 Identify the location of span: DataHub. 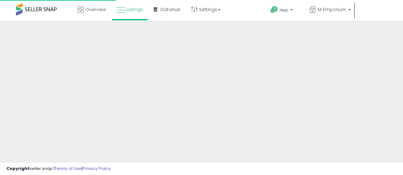
(170, 10).